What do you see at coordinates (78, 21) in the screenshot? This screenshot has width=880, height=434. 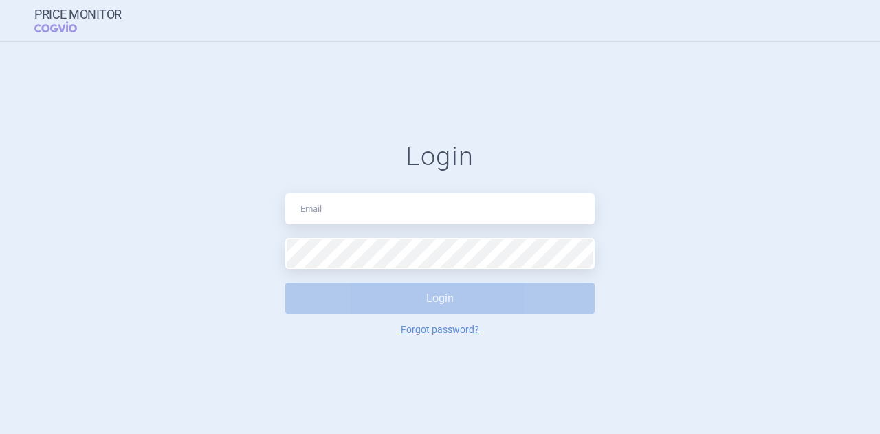 I see `a: Price MonitorCOGVIO` at bounding box center [78, 21].